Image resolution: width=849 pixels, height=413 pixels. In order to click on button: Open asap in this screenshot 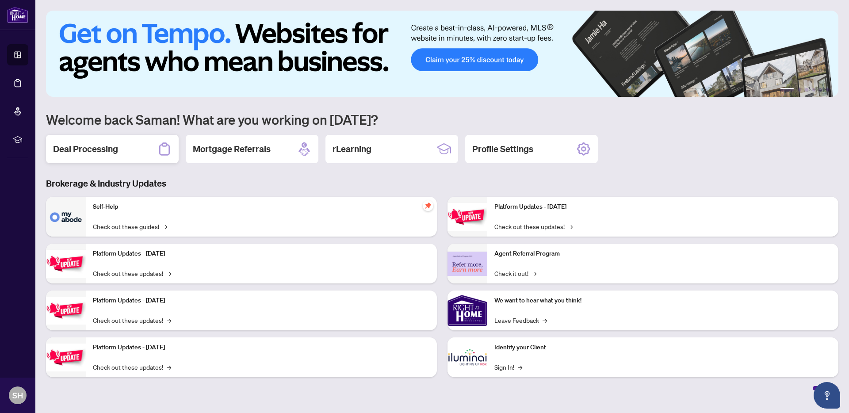, I will do `click(826, 395)`.